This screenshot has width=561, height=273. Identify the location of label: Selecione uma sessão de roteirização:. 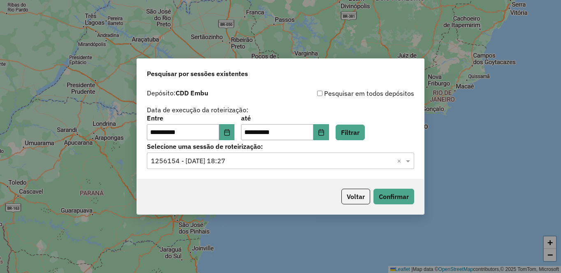
(280, 146).